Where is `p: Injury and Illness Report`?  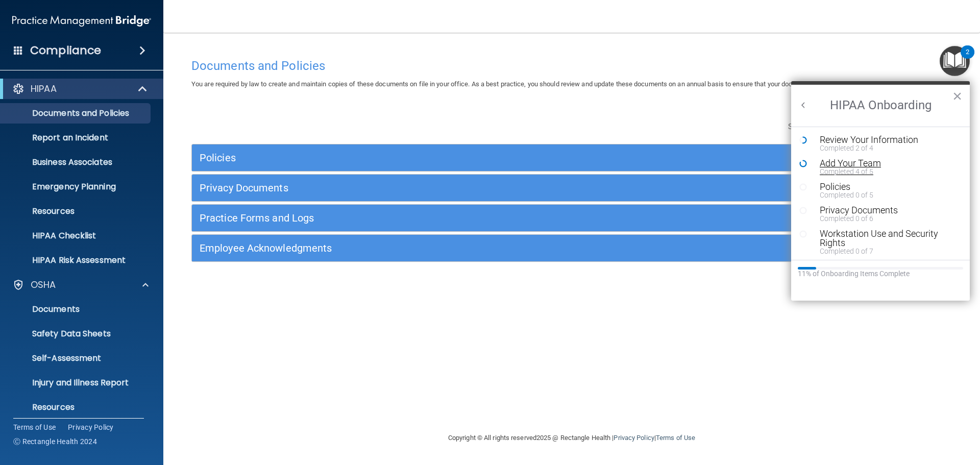 p: Injury and Illness Report is located at coordinates (76, 383).